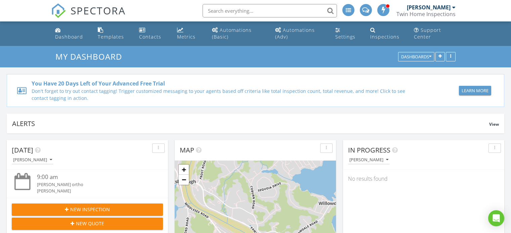  I want to click on a: Automations (Advanced), so click(300, 34).